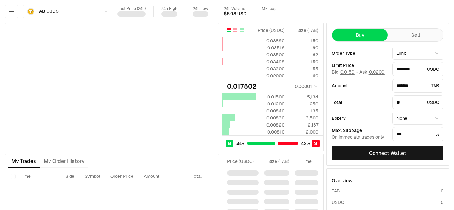 This screenshot has height=210, width=454. I want to click on div: Time, so click(303, 162).